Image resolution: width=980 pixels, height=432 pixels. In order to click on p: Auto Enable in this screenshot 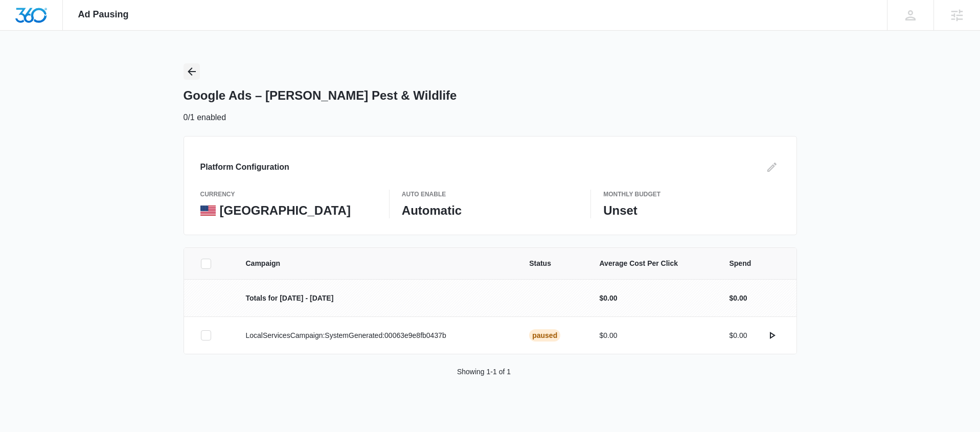, I will do `click(490, 194)`.